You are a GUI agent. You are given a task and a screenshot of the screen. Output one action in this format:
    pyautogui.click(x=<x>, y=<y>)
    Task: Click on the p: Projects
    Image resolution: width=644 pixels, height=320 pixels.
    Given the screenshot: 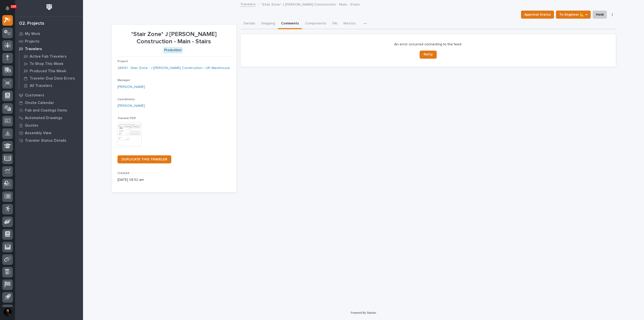 What is the action you would take?
    pyautogui.click(x=32, y=41)
    